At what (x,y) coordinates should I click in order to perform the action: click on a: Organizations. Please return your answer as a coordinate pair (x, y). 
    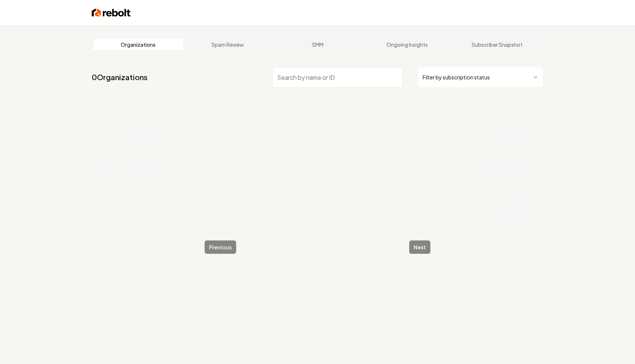
    Looking at the image, I should click on (138, 45).